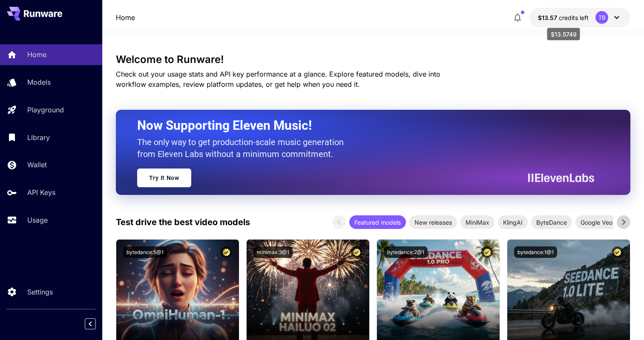  Describe the element at coordinates (164, 178) in the screenshot. I see `a: Try It Now` at that location.